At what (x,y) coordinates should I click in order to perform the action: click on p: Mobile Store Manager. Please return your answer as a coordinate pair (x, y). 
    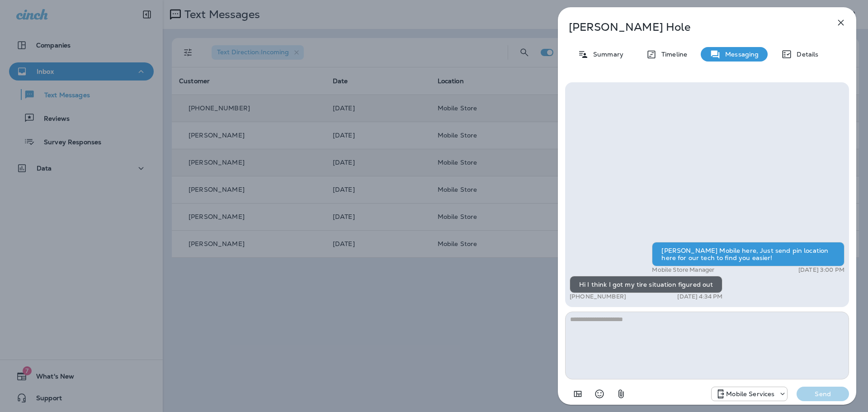
    Looking at the image, I should click on (683, 270).